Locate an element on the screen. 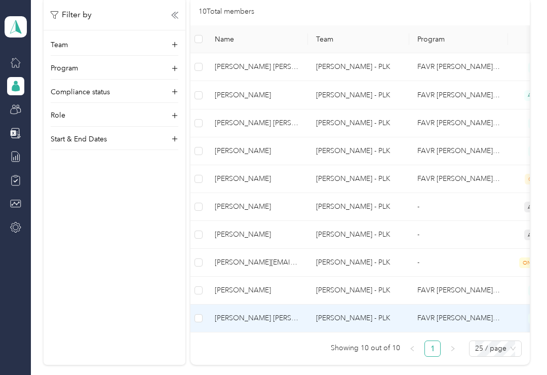 This screenshot has height=375, width=547. th: Name is located at coordinates (257, 39).